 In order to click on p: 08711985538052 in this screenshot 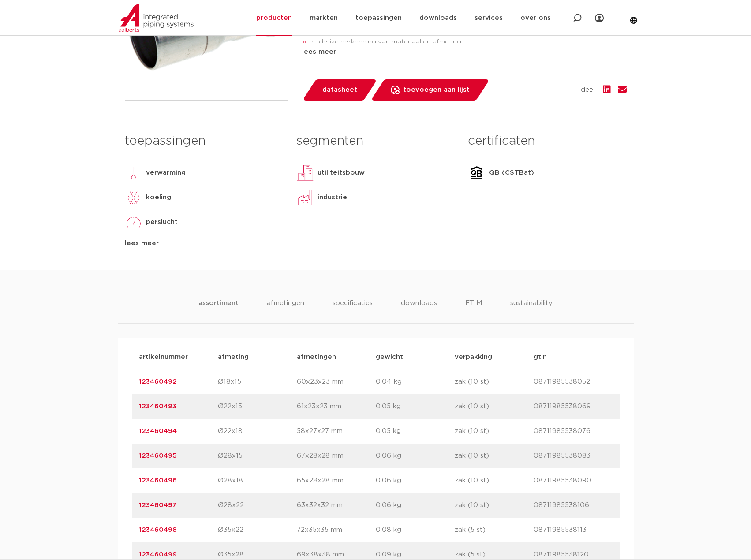, I will do `click(573, 382)`.